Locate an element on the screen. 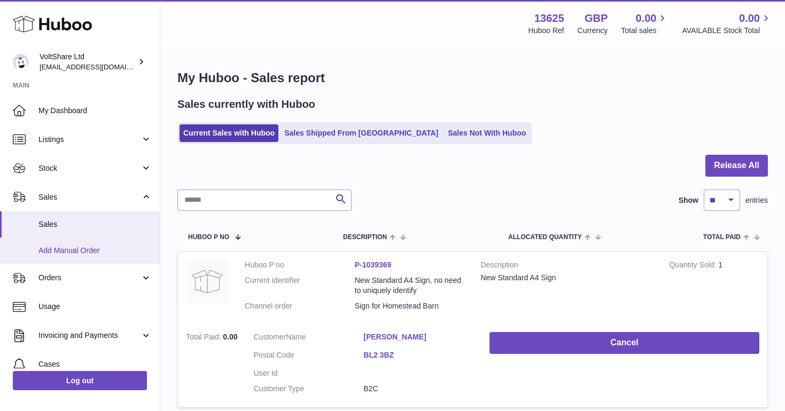  span: Add Manual Order is located at coordinates (95, 251).